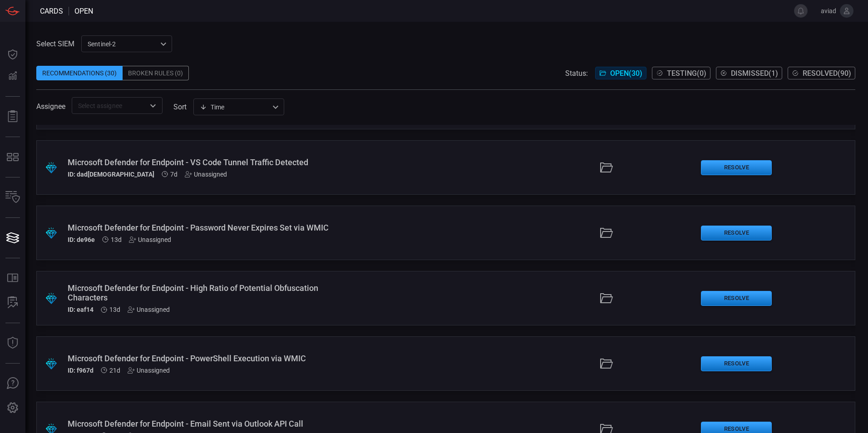 The width and height of the screenshot is (868, 433). I want to click on span: Testing ( 0 ), so click(686, 73).